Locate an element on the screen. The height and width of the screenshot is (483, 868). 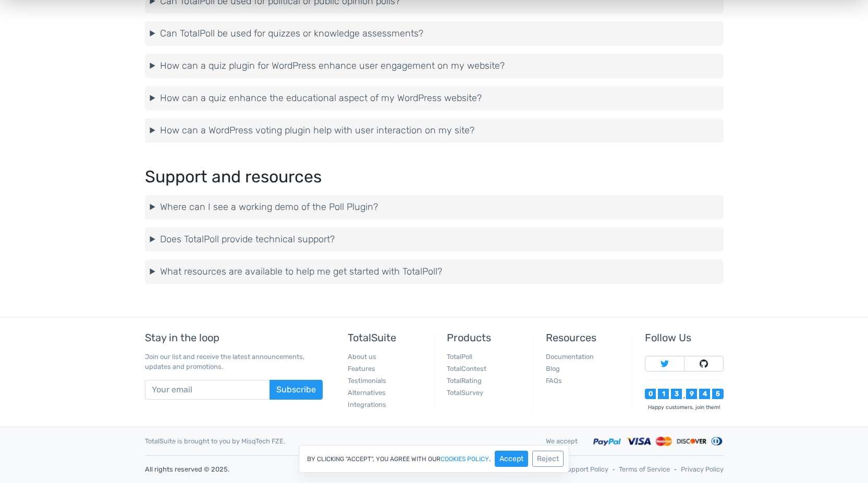
div: We accept is located at coordinates (561, 441).